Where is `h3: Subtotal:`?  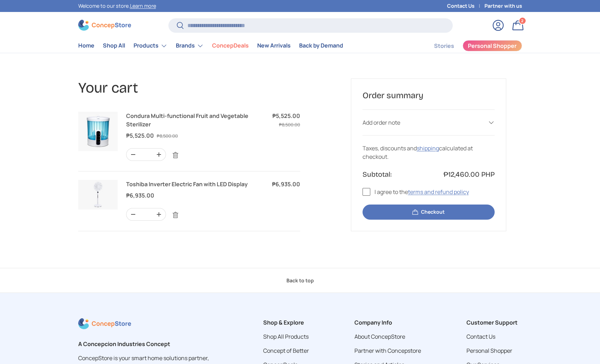
h3: Subtotal: is located at coordinates (377, 174).